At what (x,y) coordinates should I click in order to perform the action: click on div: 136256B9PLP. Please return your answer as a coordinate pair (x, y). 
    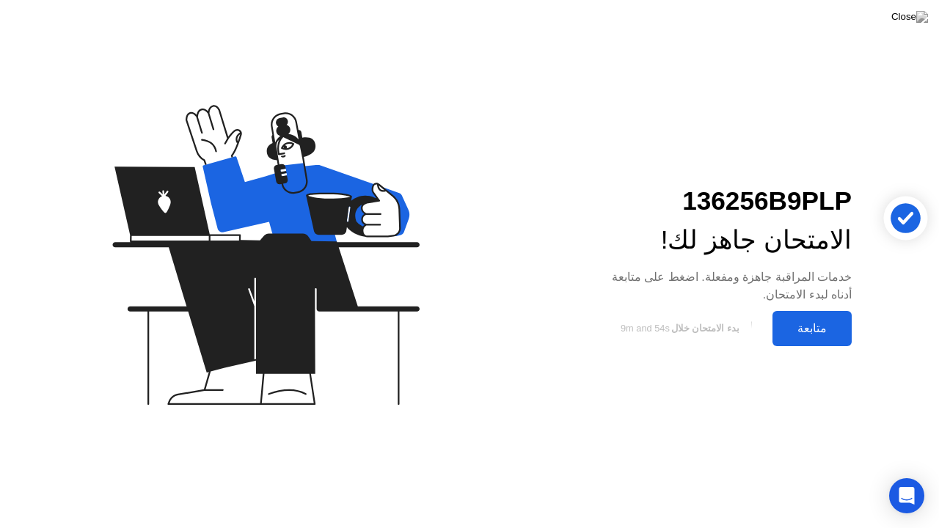
    Looking at the image, I should click on (722, 201).